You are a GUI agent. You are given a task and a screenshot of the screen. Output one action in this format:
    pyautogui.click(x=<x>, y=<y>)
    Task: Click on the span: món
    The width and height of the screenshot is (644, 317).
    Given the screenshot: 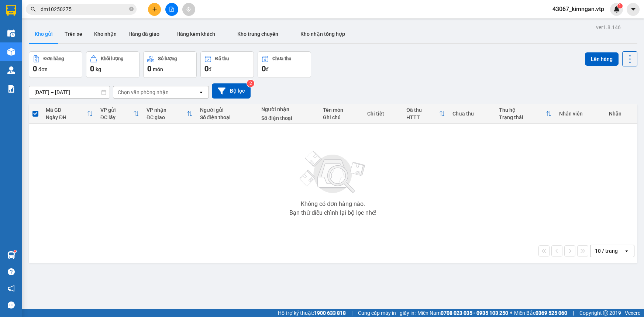 What is the action you would take?
    pyautogui.click(x=158, y=69)
    